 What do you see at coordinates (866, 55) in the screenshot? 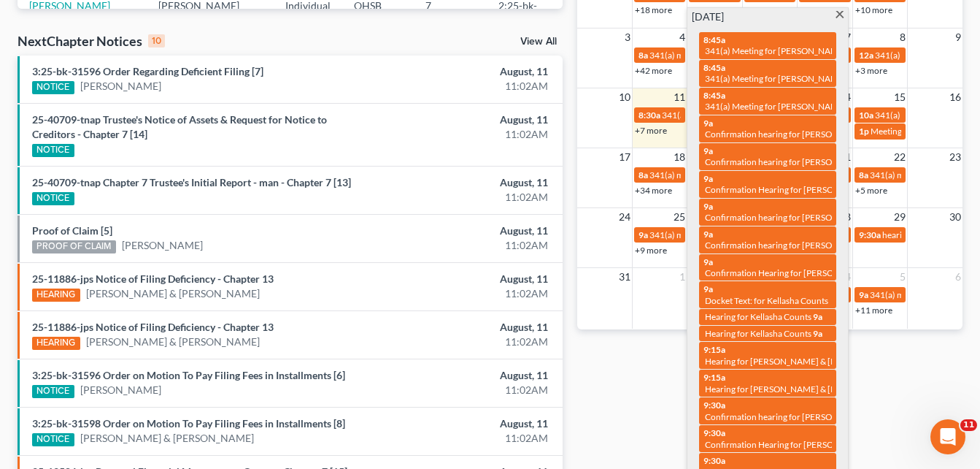
I see `span: 12a` at bounding box center [866, 55].